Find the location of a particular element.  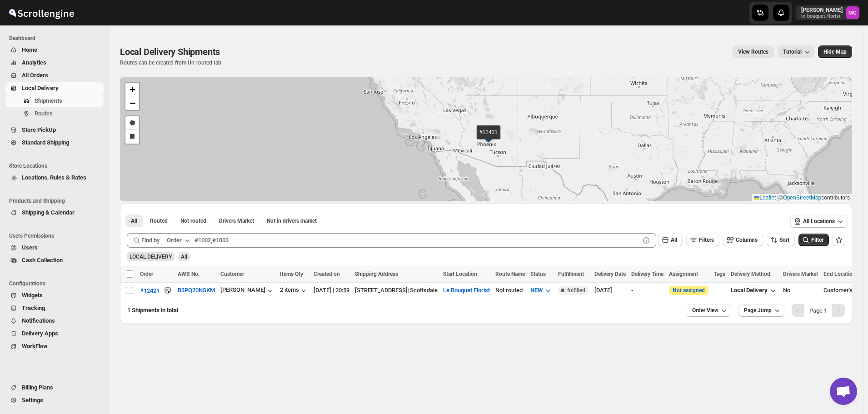

span: NEW is located at coordinates (537, 290).